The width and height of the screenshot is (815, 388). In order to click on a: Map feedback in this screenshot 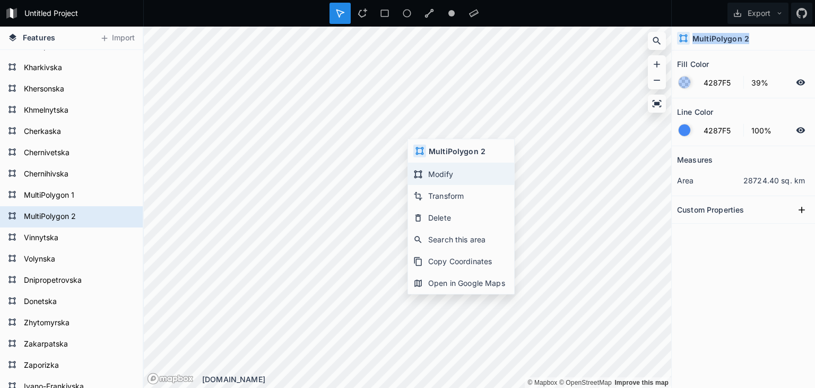, I will do `click(642, 382)`.